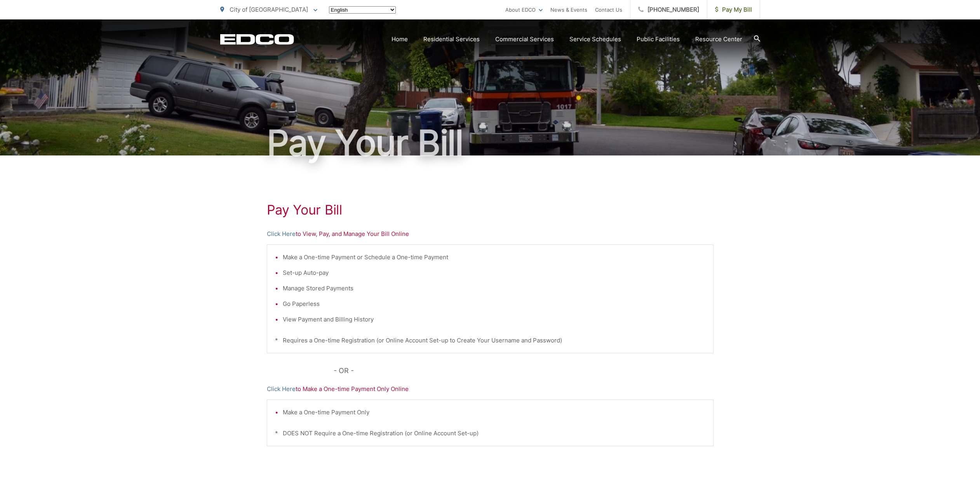 This screenshot has height=494, width=980. I want to click on p: to View, Pay, and Manage Your Bill Online, so click(490, 234).